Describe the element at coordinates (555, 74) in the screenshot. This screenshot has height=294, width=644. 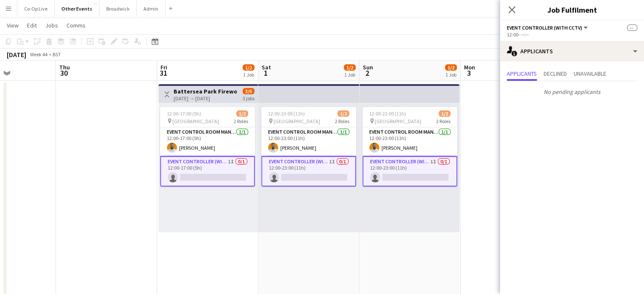
I see `span: Declined` at that location.